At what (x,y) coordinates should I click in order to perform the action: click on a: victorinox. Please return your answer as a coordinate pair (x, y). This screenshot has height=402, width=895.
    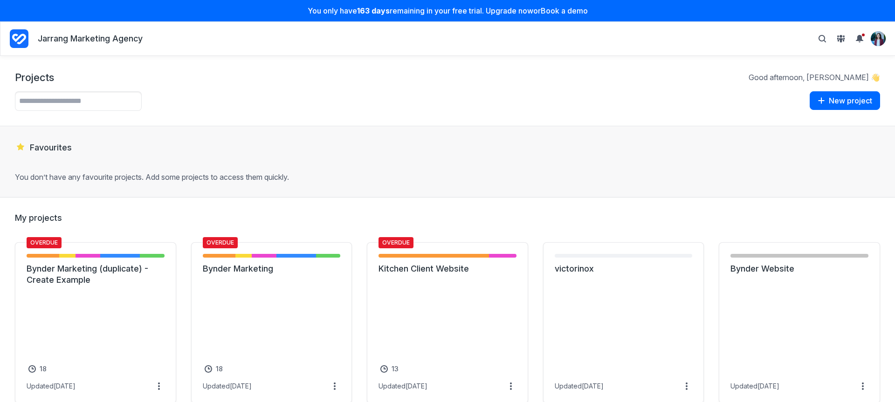
    Looking at the image, I should click on (624, 269).